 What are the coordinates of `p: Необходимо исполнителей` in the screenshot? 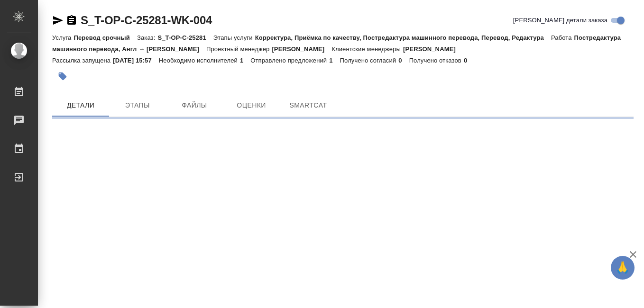 It's located at (199, 60).